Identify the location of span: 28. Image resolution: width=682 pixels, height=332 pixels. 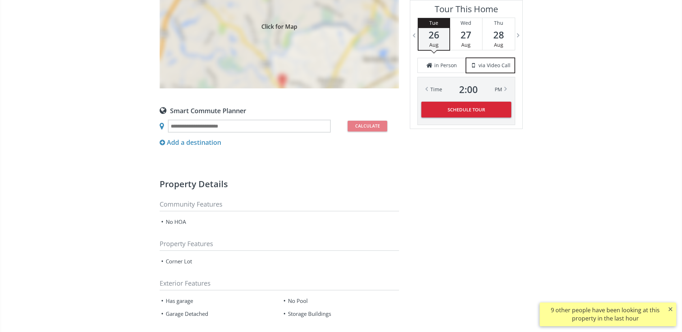
(499, 35).